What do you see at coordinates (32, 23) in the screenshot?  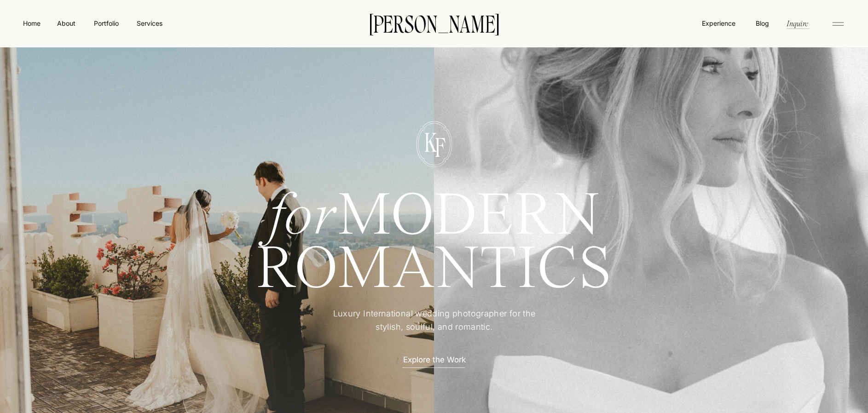 I see `a: Home` at bounding box center [32, 23].